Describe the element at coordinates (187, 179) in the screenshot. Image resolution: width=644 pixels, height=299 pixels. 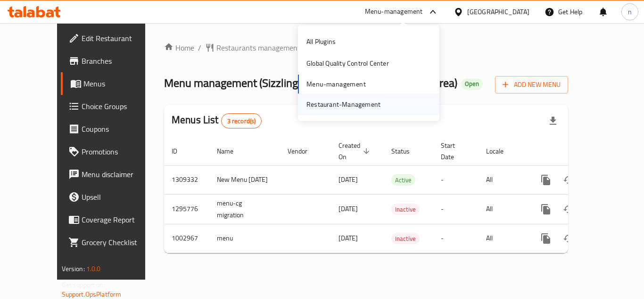
I see `td: 1309332` at that location.